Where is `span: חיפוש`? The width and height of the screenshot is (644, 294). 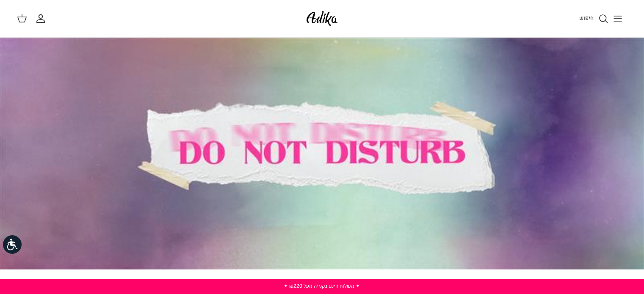 span: חיפוש is located at coordinates (586, 18).